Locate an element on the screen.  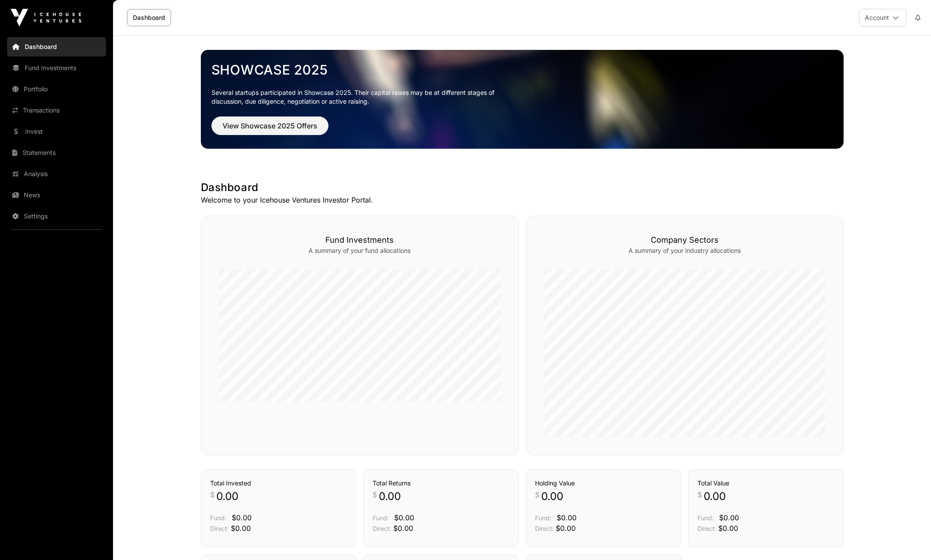
a: Settings is located at coordinates (56, 216).